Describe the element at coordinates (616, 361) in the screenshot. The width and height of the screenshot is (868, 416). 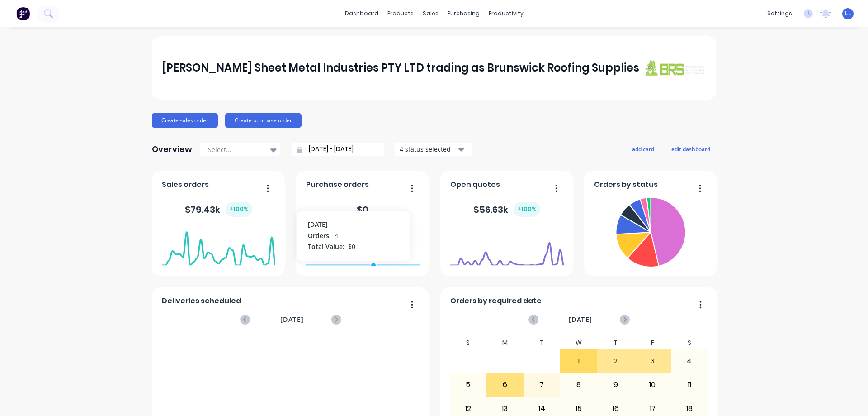
I see `div: 2` at that location.